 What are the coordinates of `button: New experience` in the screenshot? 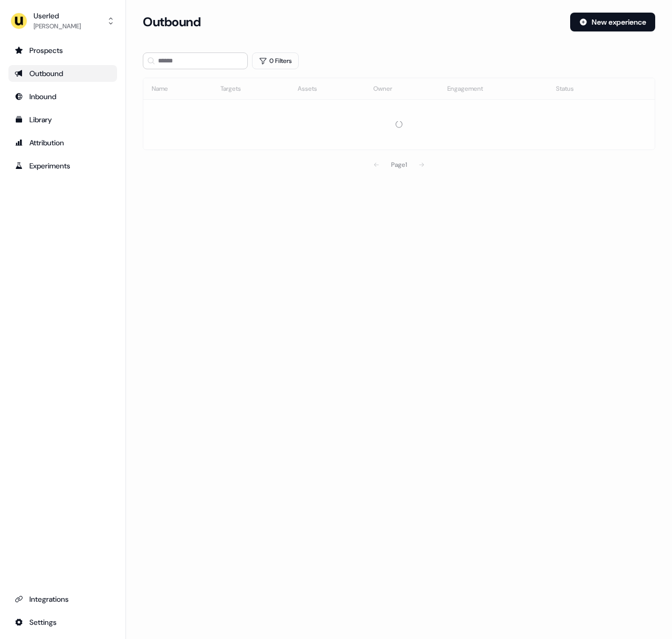 It's located at (613, 22).